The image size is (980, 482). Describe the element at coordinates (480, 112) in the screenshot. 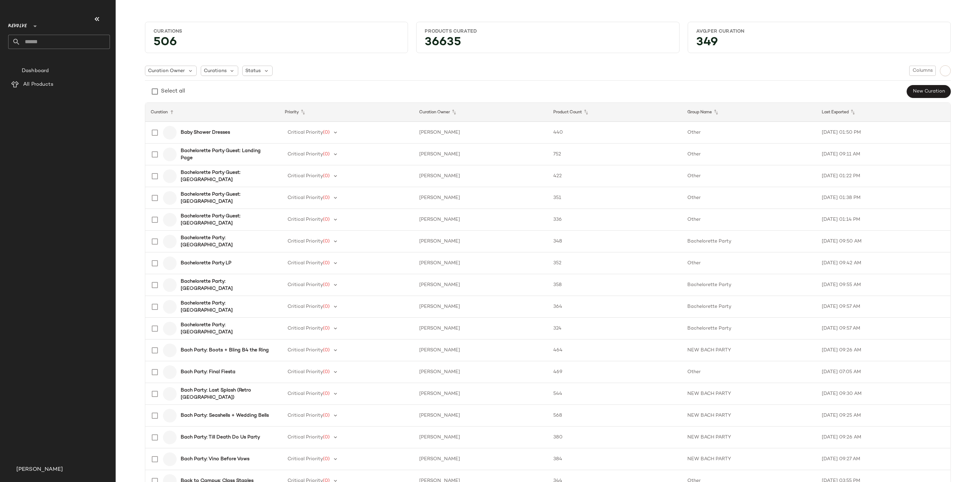

I see `th: Curation Owner` at that location.